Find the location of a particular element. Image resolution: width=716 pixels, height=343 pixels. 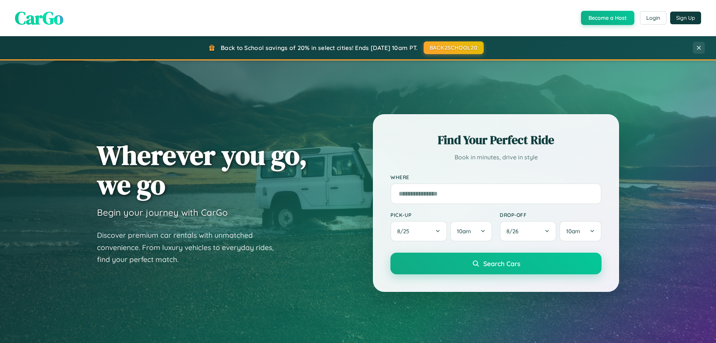

button: Become a Host is located at coordinates (607, 18).